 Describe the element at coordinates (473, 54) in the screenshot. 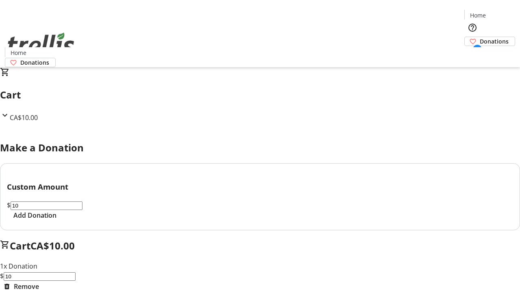

I see `button: Cart` at that location.